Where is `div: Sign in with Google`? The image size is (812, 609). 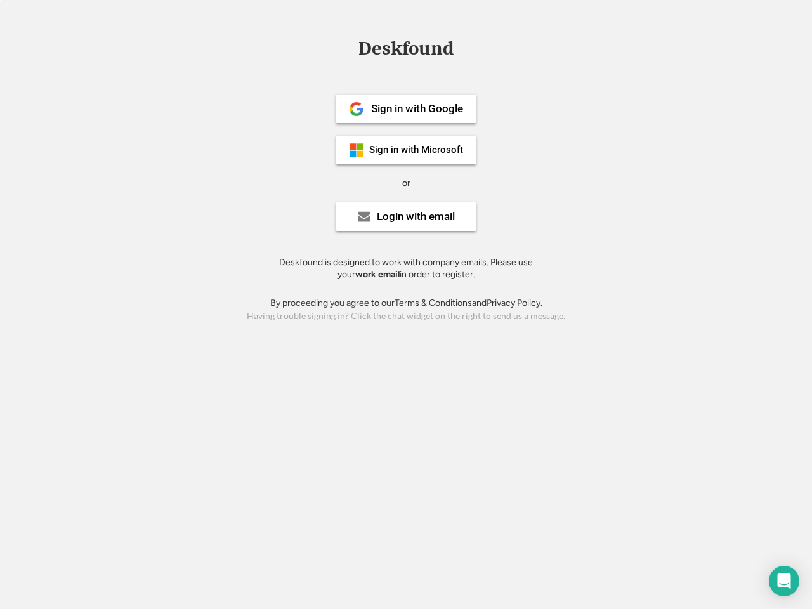 div: Sign in with Google is located at coordinates (417, 108).